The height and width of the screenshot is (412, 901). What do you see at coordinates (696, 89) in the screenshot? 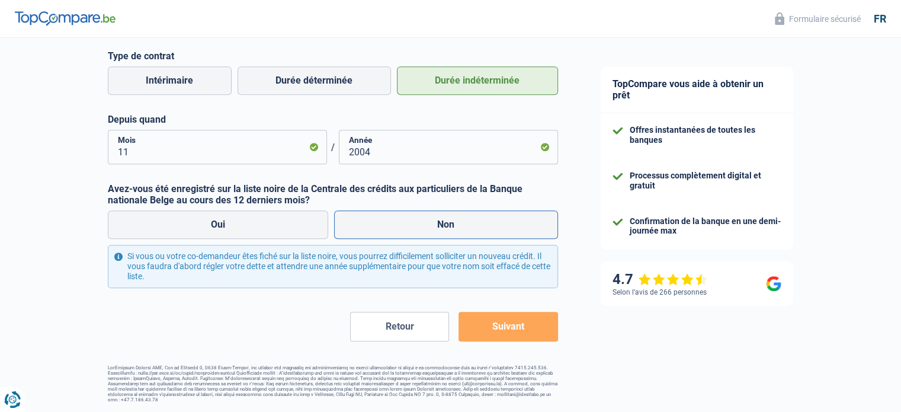
I see `div: TopCompare vous aide à obtenir un prêt` at bounding box center [696, 89].